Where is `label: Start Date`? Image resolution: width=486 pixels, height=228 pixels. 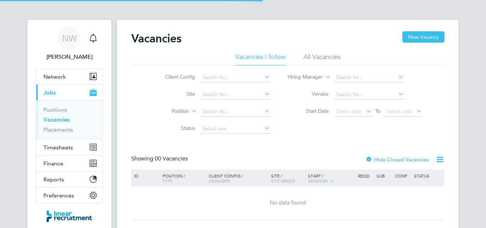 label: Start Date is located at coordinates (308, 111).